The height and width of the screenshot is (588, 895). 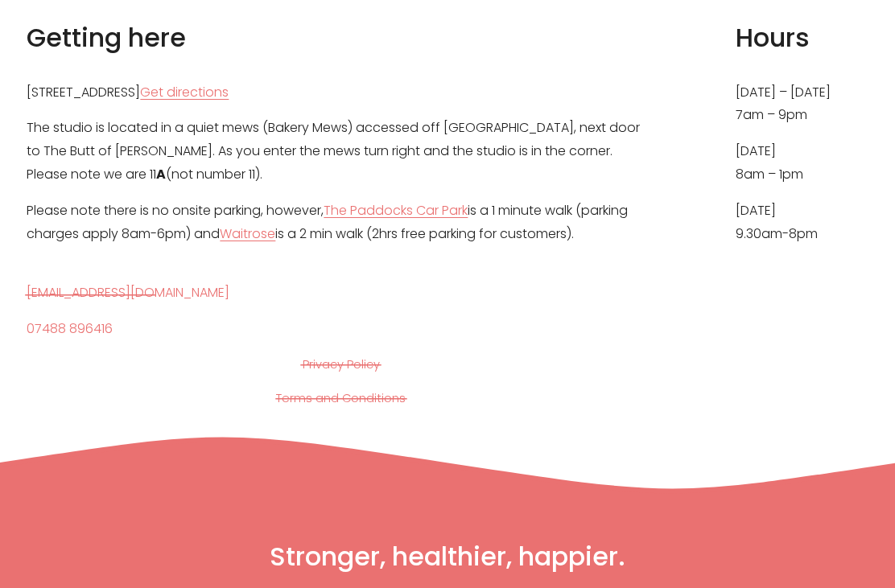 I want to click on strong: A, so click(x=161, y=174).